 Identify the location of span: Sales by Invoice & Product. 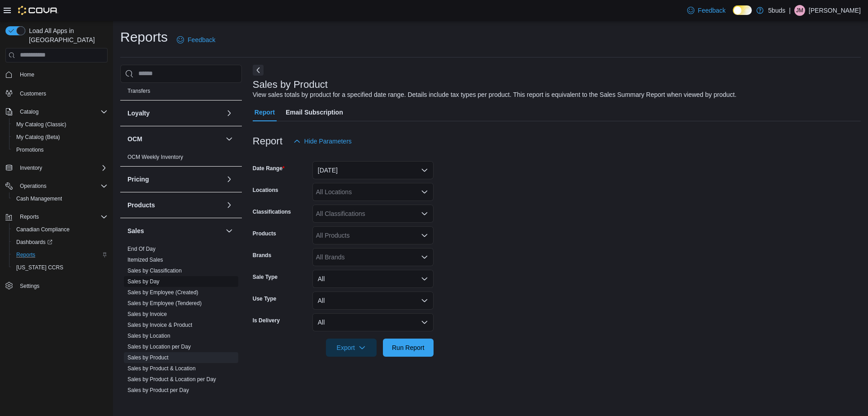
(159, 325).